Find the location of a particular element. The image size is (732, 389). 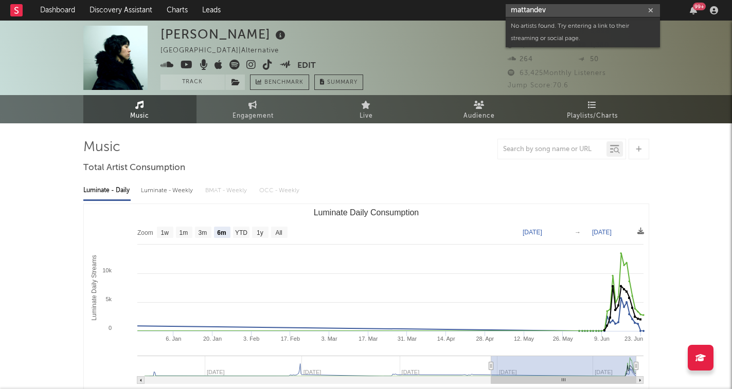

text: Zoom is located at coordinates (145, 233).